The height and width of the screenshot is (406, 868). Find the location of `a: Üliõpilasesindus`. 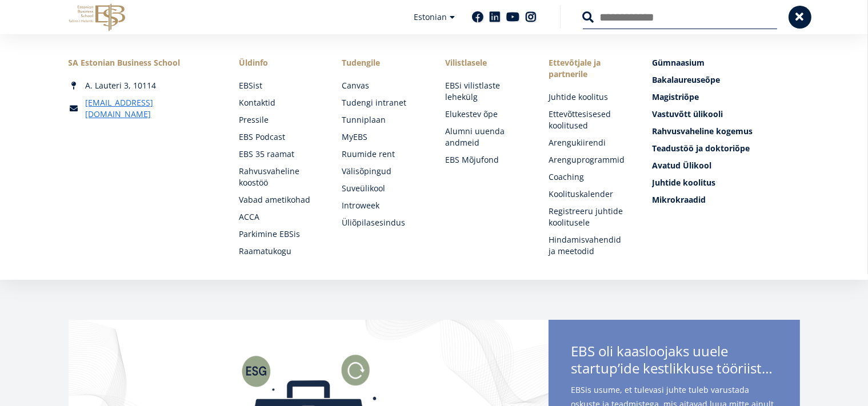

a: Üliõpilasesindus is located at coordinates (382, 223).